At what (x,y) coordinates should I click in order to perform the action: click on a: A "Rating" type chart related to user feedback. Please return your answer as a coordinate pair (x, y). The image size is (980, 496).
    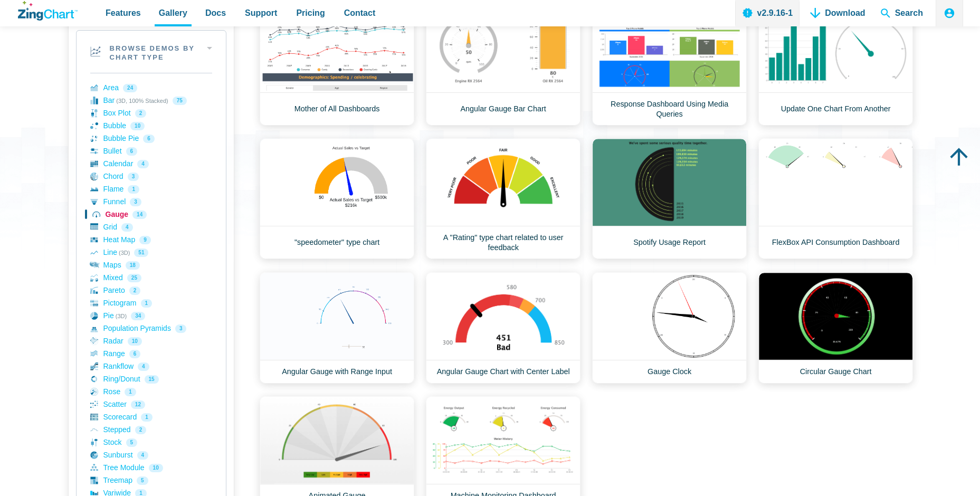
    Looking at the image, I should click on (503, 198).